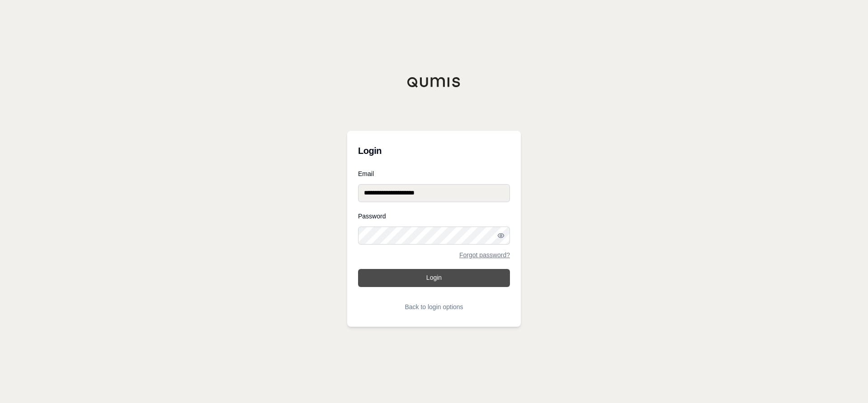  Describe the element at coordinates (485, 255) in the screenshot. I see `a: Forgot password?` at that location.